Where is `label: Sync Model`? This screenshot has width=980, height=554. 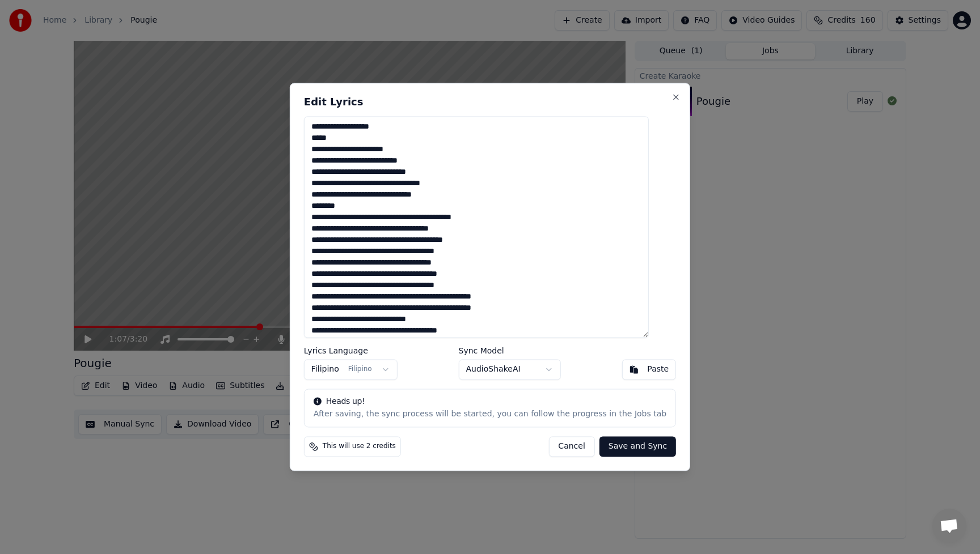
label: Sync Model is located at coordinates (510, 351).